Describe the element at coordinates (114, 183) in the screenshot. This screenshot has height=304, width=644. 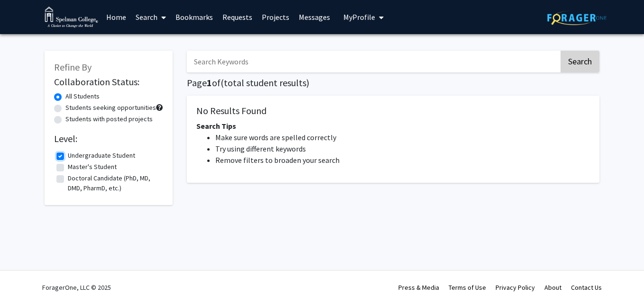
I see `label: Doctoral Candidate (PhD, MD, DMD, PharmD, etc.)` at that location.